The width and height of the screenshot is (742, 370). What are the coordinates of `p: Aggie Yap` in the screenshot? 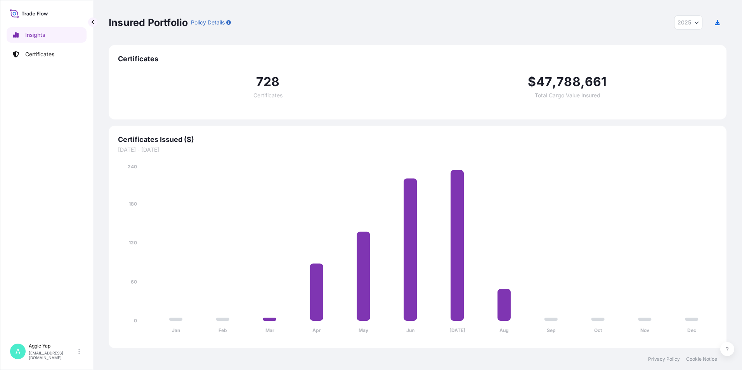 It's located at (53, 346).